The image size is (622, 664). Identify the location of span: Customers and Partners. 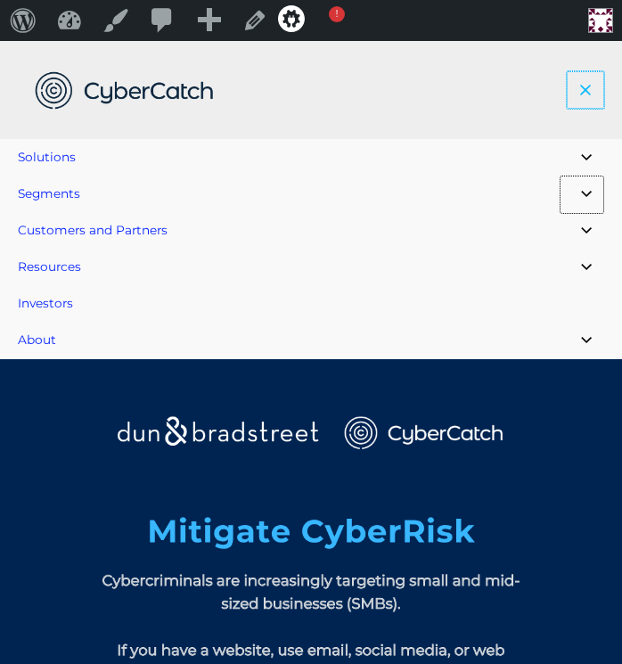
(93, 230).